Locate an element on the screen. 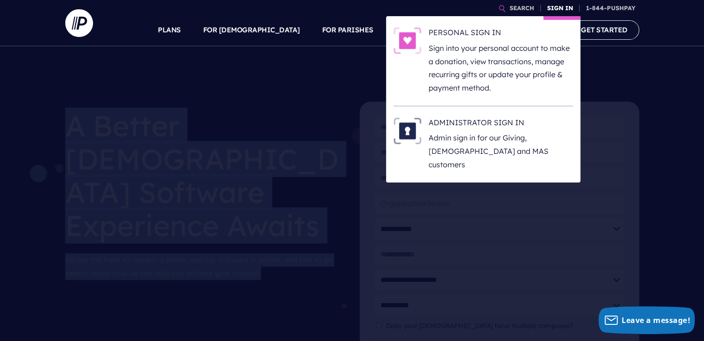 This screenshot has width=704, height=341. img: PERSONAL SIGN IN - Illustration is located at coordinates (407, 41).